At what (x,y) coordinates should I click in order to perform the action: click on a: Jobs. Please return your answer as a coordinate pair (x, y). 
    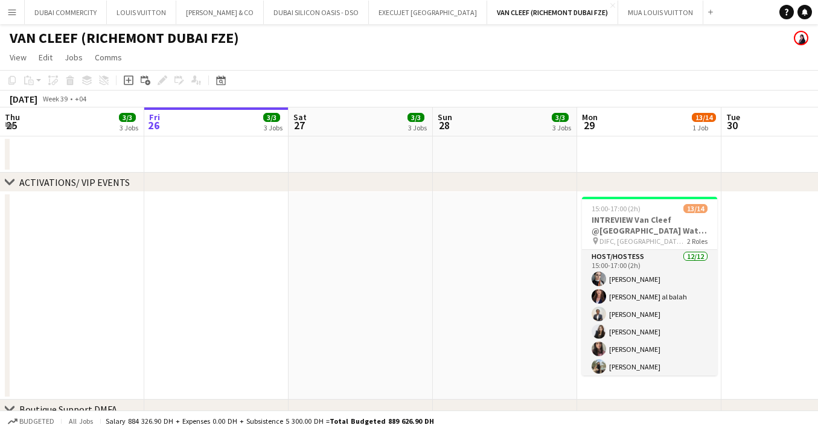
    Looking at the image, I should click on (74, 57).